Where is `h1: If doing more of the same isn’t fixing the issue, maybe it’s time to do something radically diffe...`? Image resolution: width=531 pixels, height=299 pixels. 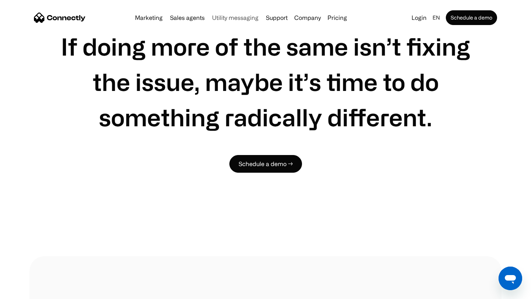 h1: If doing more of the same isn’t fixing the issue, maybe it’s time to do something radically diffe... is located at coordinates (265, 82).